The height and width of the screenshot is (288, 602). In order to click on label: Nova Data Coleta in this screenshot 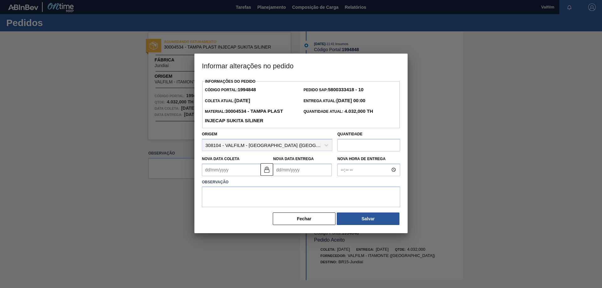, I will do `click(221, 159)`.